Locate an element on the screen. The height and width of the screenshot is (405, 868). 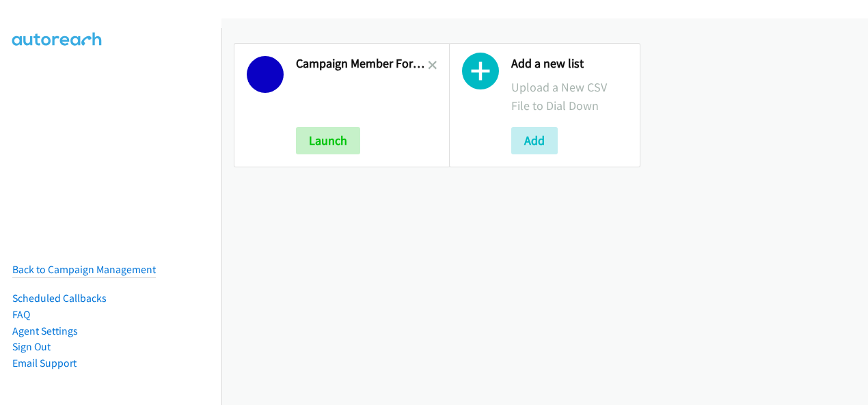
h2: Campaign Member Fortinet Tmp 301206 Webinar 18.09 Au is located at coordinates (362, 63).